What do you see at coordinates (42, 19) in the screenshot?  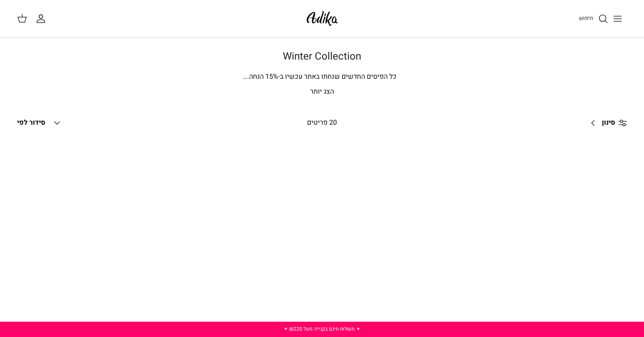 I see `a: החשבון שלי` at bounding box center [42, 19].